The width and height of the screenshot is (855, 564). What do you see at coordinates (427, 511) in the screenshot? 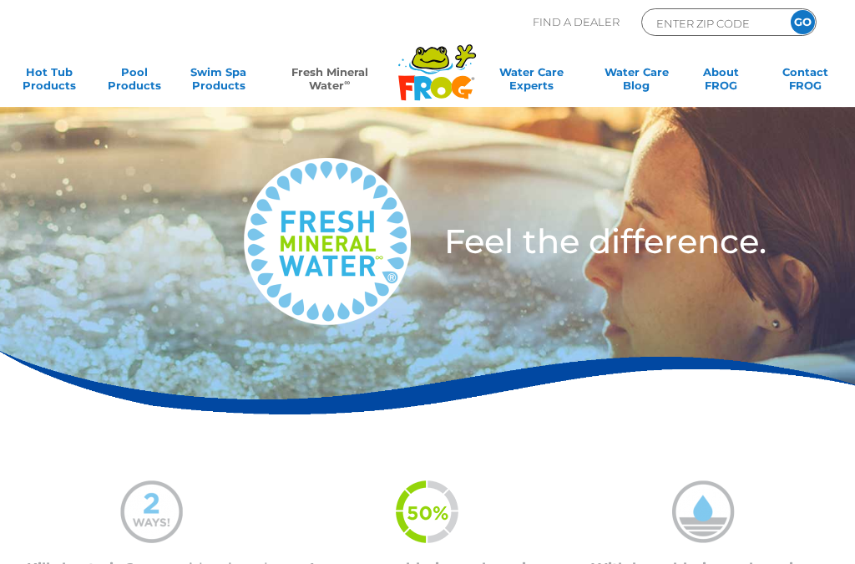
I see `img: fmw-50percent-icon` at bounding box center [427, 511].